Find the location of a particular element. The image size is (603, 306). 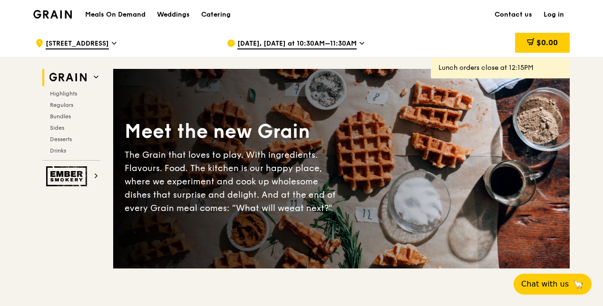

span: eat next?” is located at coordinates (311, 208).